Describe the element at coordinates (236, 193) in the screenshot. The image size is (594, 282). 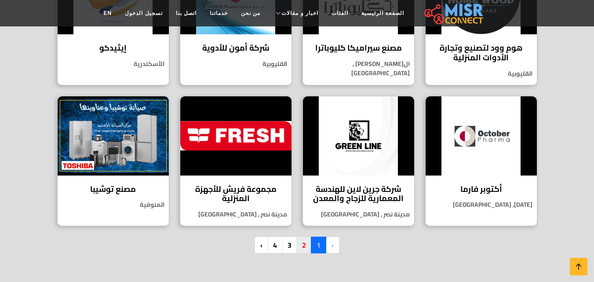
I see `h4: مجموعة فريش للأجهزة المنزلية` at that location.